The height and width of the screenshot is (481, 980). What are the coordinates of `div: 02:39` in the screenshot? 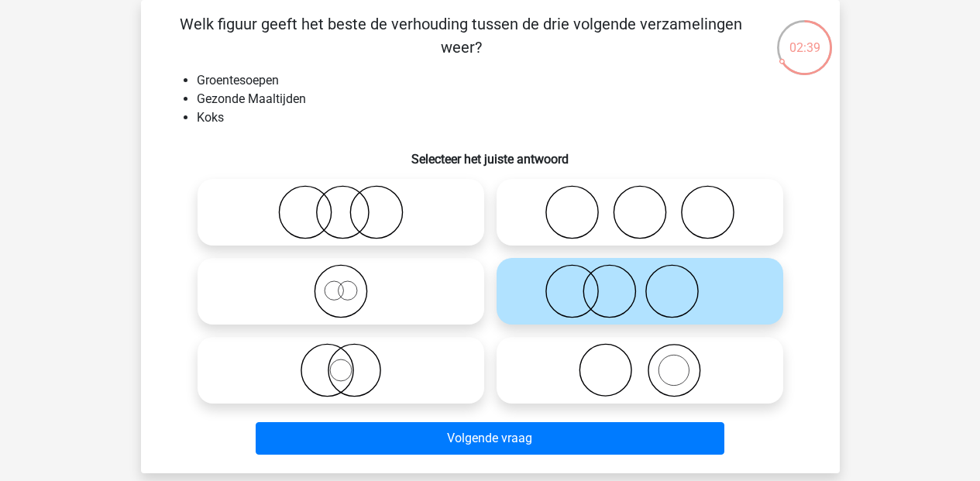 It's located at (804, 38).